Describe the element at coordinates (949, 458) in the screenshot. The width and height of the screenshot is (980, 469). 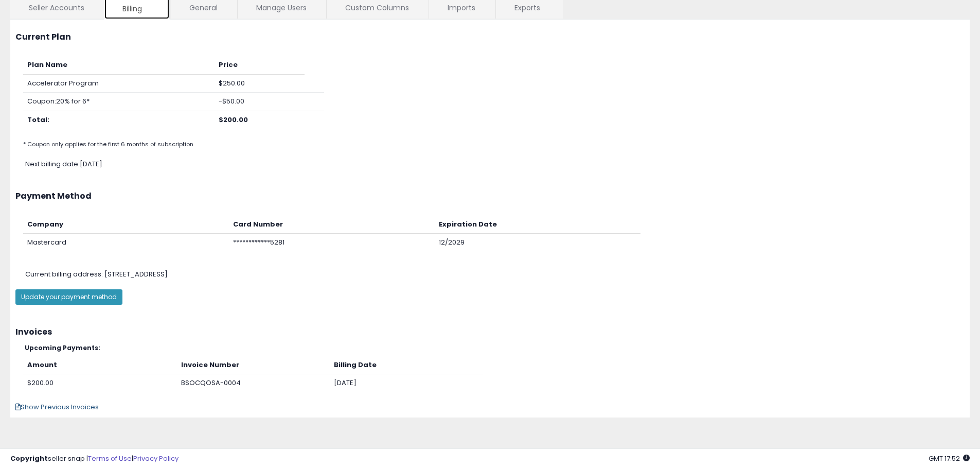
I see `span: 2025-08-13 17:52 GMT` at that location.